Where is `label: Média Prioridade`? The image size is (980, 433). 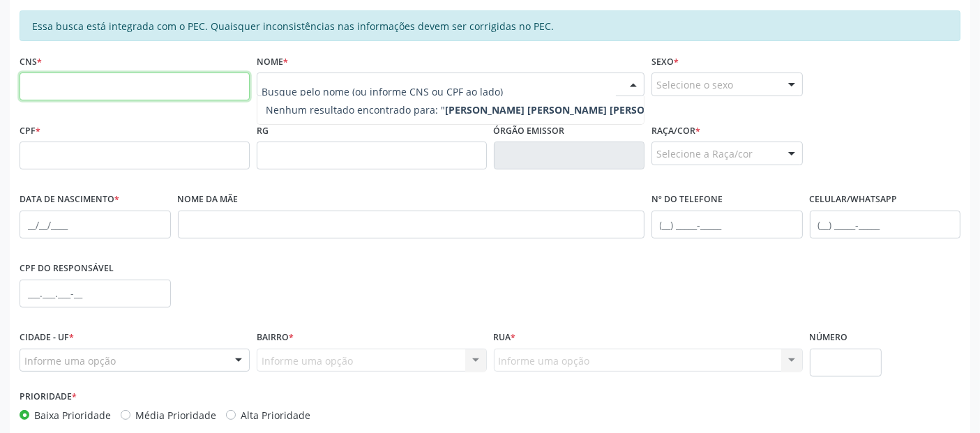 label: Média Prioridade is located at coordinates (176, 415).